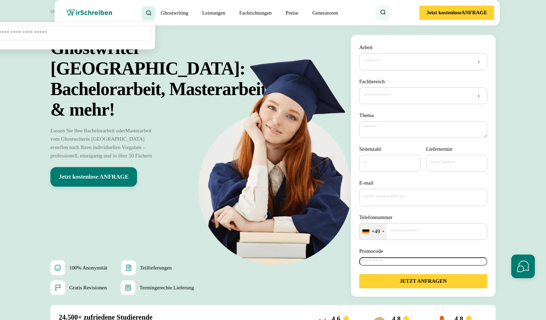 The image size is (546, 320). I want to click on span: Gratis Revisionen, so click(88, 287).